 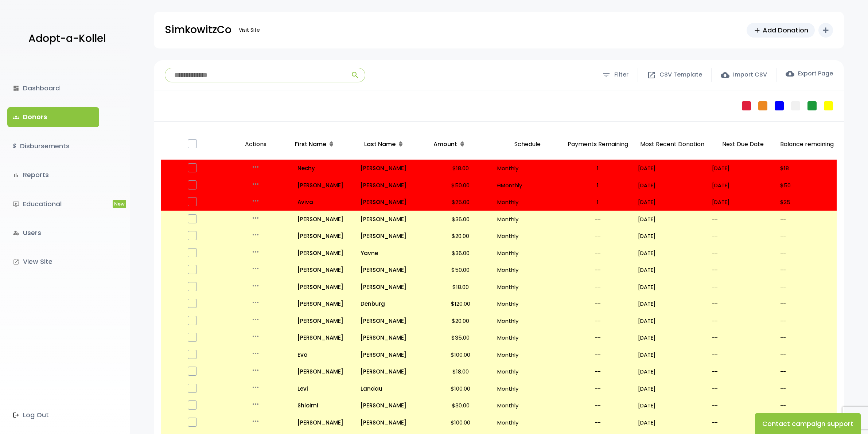 What do you see at coordinates (53, 233) in the screenshot?
I see `a: manage_accountsUsers` at bounding box center [53, 233].